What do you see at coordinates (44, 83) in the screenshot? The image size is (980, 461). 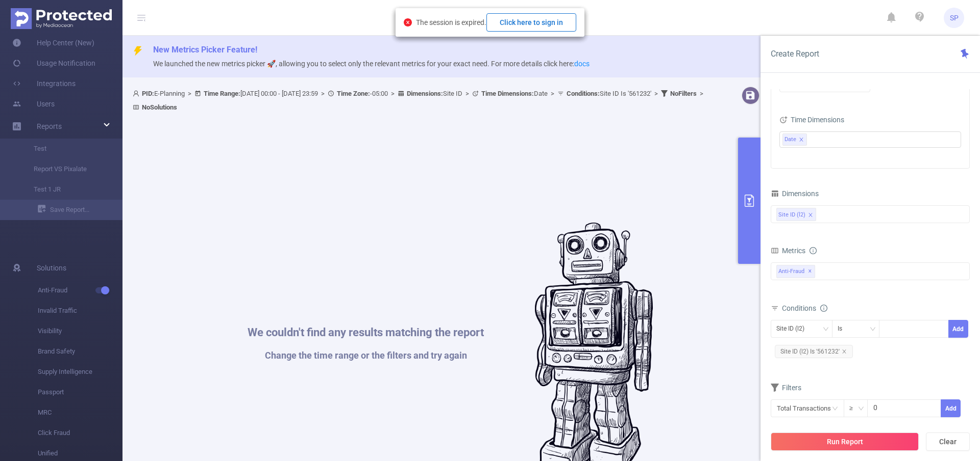 I see `a: Integrations` at bounding box center [44, 83].